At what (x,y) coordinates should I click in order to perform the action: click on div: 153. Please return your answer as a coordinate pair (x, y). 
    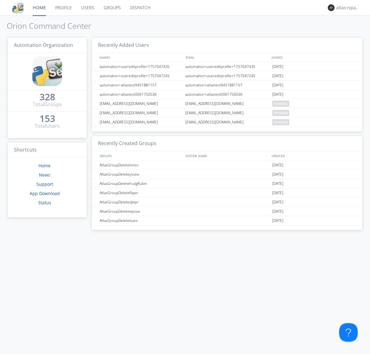
    Looking at the image, I should click on (47, 118).